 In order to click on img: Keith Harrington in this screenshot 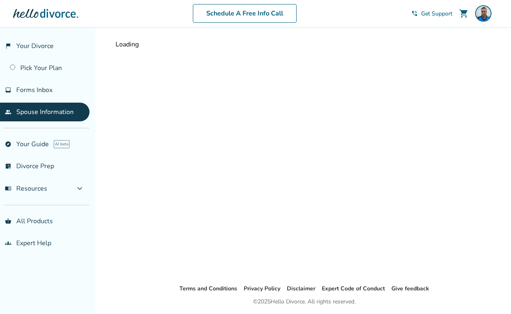, I will do `click(484, 13)`.